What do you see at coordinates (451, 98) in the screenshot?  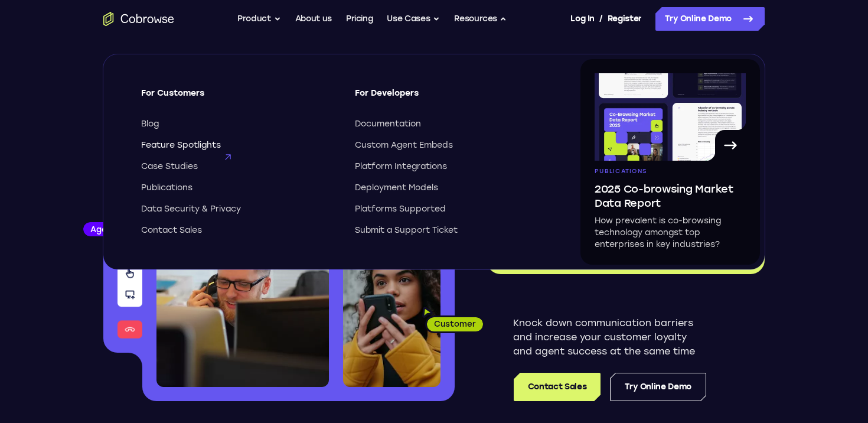 I see `span: For Developers` at bounding box center [451, 98].